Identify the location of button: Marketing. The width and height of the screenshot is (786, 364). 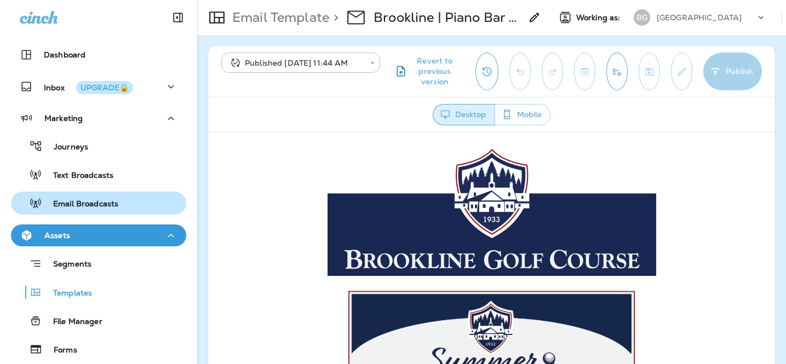
(99, 118).